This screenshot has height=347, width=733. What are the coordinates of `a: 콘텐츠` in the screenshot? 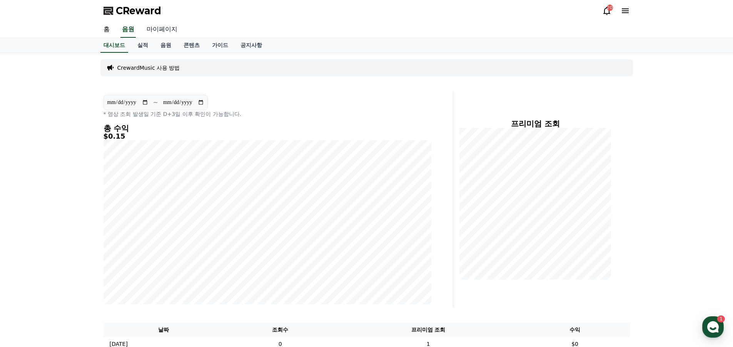 It's located at (192, 45).